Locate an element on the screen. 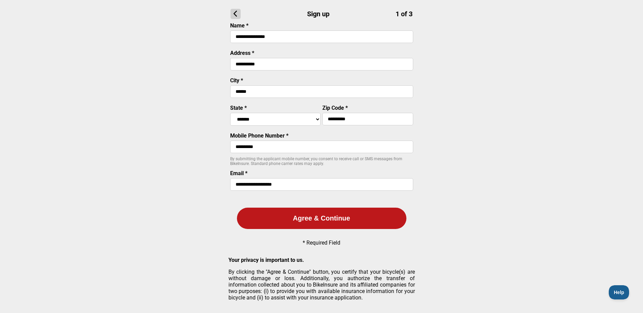 The width and height of the screenshot is (643, 313). label: Name * is located at coordinates (239, 25).